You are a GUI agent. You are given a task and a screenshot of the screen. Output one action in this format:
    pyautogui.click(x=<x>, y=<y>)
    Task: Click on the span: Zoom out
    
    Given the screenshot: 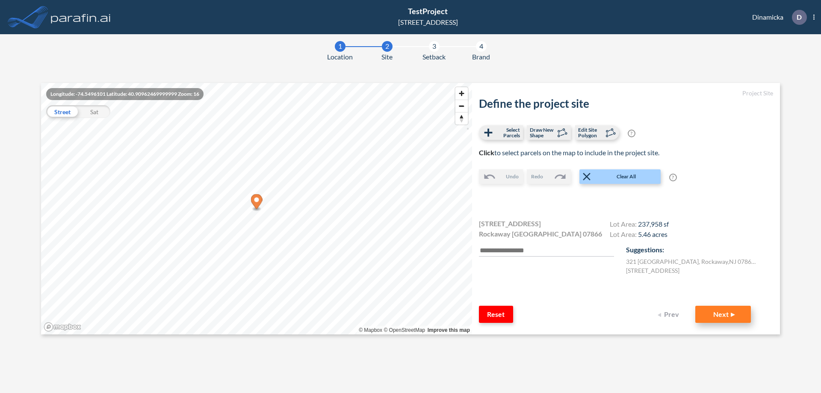 What is the action you would take?
    pyautogui.click(x=462, y=106)
    